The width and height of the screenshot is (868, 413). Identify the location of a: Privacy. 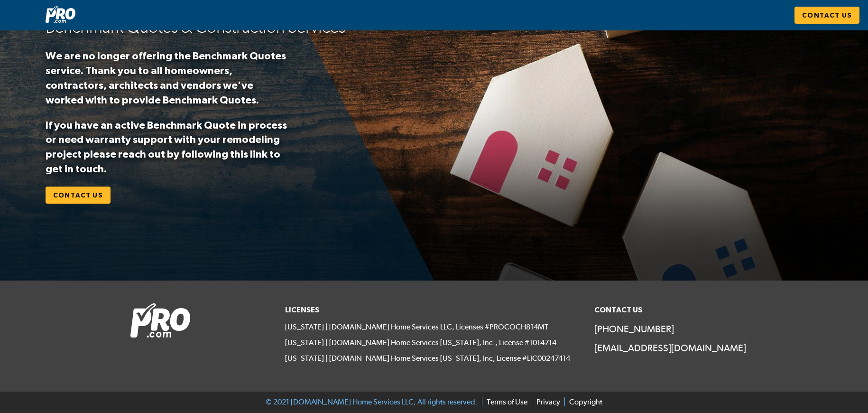
(546, 401).